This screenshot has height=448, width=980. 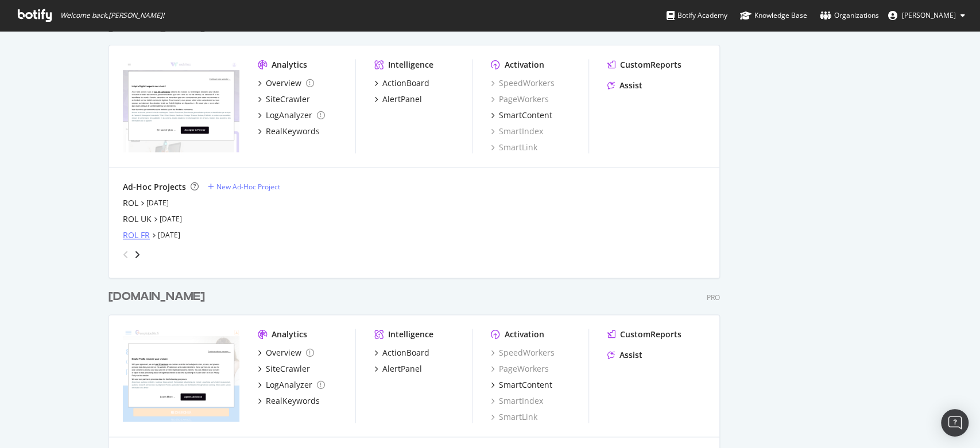 I want to click on img: webikeo.fr, so click(x=181, y=106).